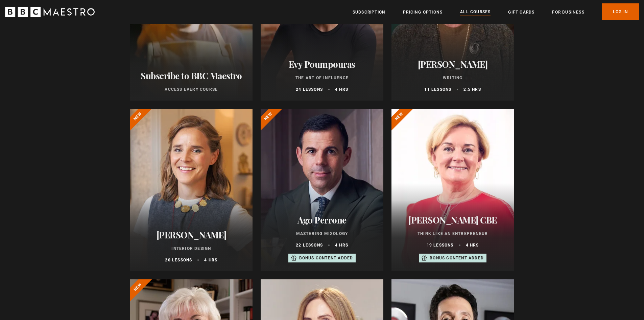 The height and width of the screenshot is (320, 644). What do you see at coordinates (322, 78) in the screenshot?
I see `p: The Art of Influence` at bounding box center [322, 78].